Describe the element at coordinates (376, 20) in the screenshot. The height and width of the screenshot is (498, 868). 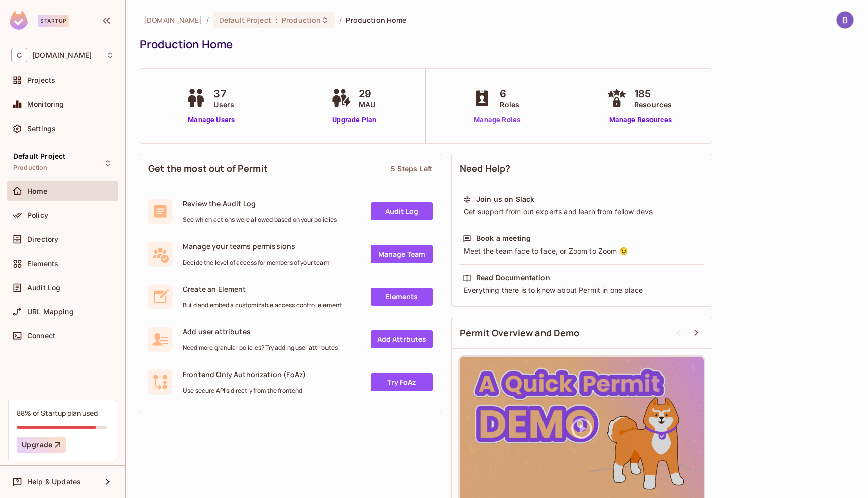
I see `span: Production Home` at that location.